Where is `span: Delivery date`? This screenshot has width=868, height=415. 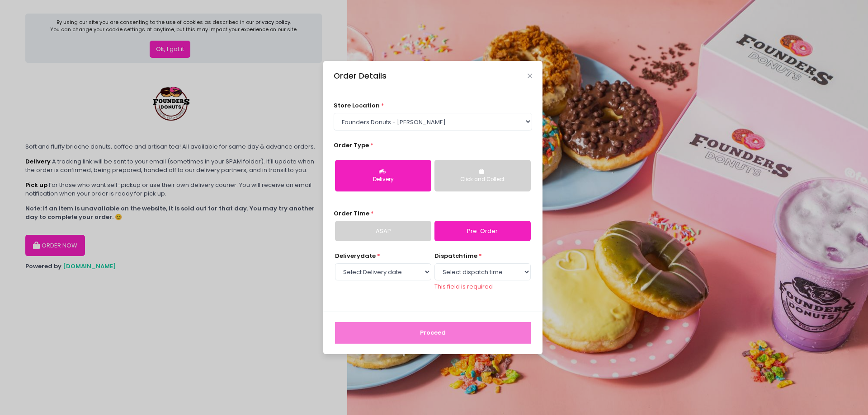
span: Delivery date is located at coordinates (355, 256).